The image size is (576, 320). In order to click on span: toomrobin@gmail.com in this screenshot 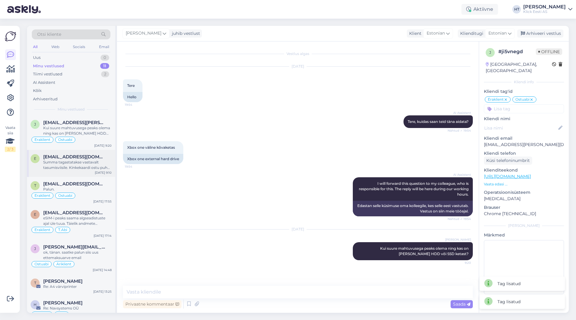, I will do `click(74, 184)`.